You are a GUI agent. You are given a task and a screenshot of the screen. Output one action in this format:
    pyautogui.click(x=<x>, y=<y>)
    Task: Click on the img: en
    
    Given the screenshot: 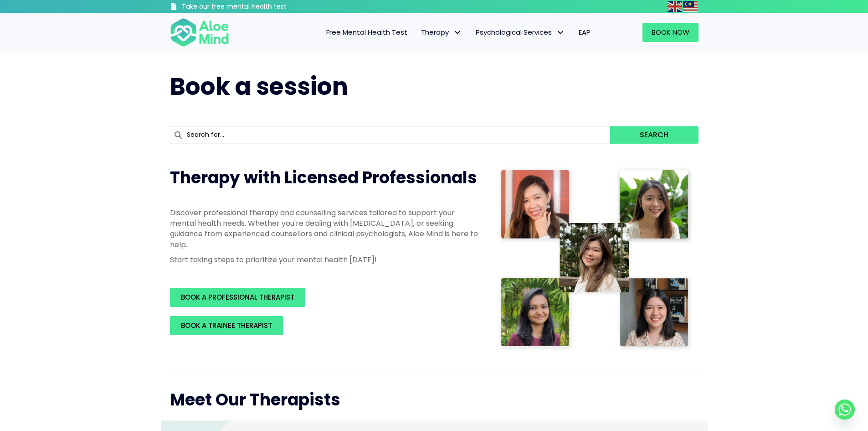 What is the action you would take?
    pyautogui.click(x=675, y=6)
    